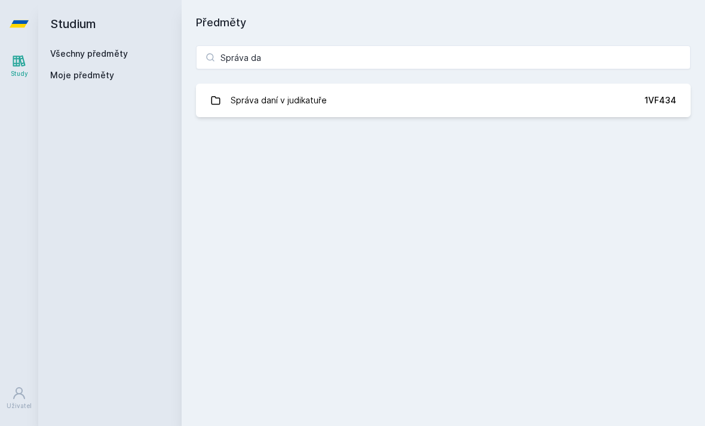 The height and width of the screenshot is (426, 705). Describe the element at coordinates (19, 73) in the screenshot. I see `div: Study` at that location.